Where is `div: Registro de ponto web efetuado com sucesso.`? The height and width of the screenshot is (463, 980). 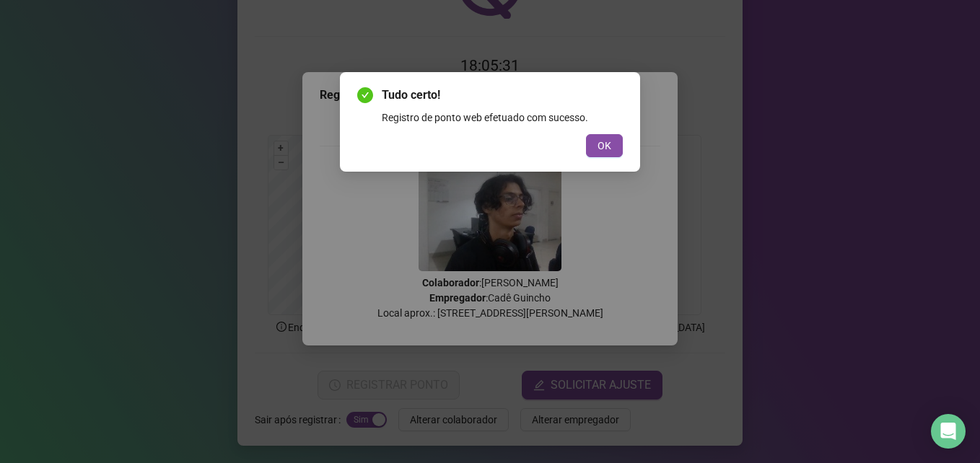 div: Registro de ponto web efetuado com sucesso. is located at coordinates (502, 117).